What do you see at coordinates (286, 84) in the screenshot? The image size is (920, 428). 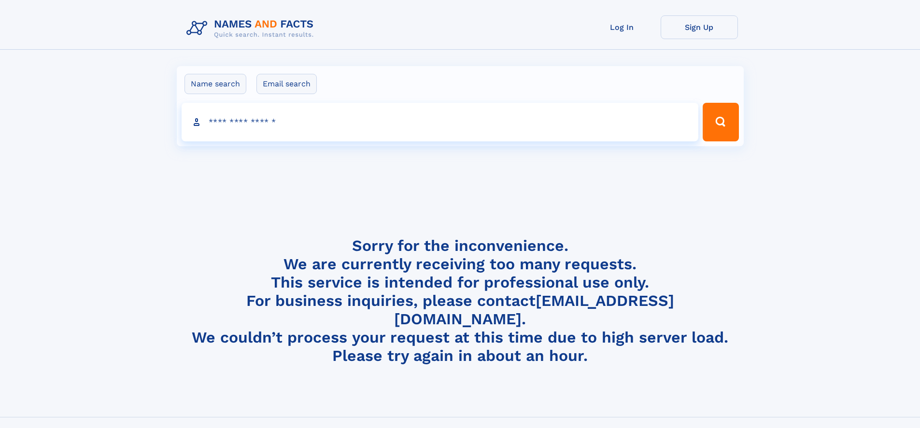 I see `label: Email search` at bounding box center [286, 84].